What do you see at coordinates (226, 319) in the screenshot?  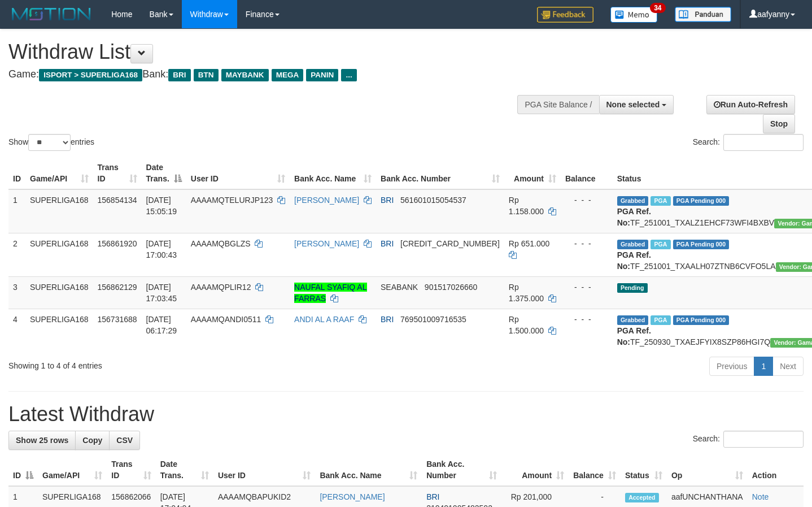 I see `span: AAAAMQANDI0511` at bounding box center [226, 319].